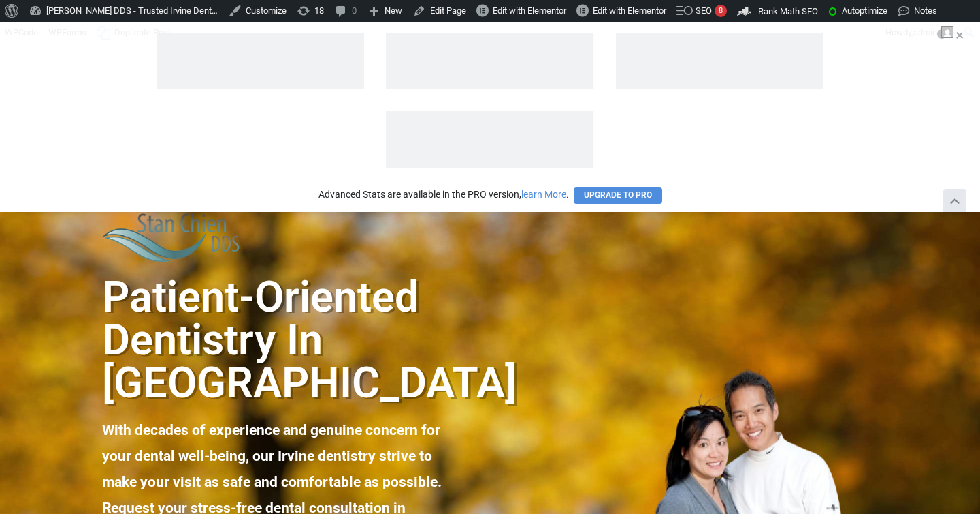 Image resolution: width=980 pixels, height=514 pixels. What do you see at coordinates (955, 198) in the screenshot?
I see `span: Hide Analytics Stats` at bounding box center [955, 198].